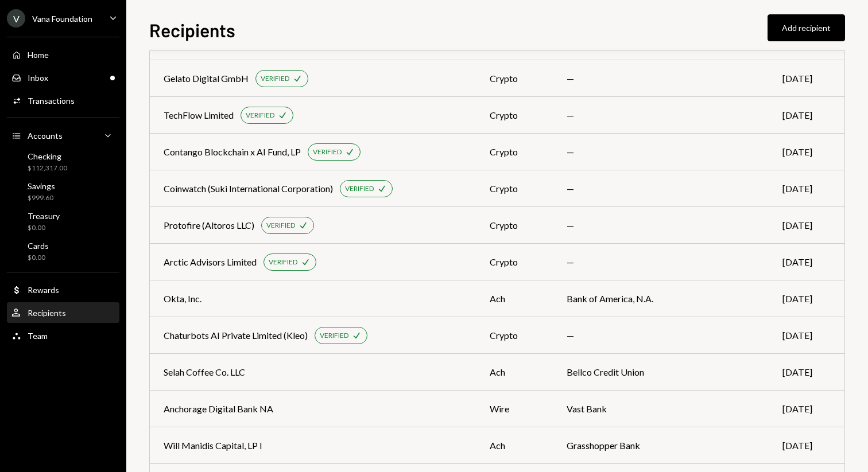 Image resolution: width=868 pixels, height=472 pixels. What do you see at coordinates (63, 55) in the screenshot?
I see `a: Home` at bounding box center [63, 55].